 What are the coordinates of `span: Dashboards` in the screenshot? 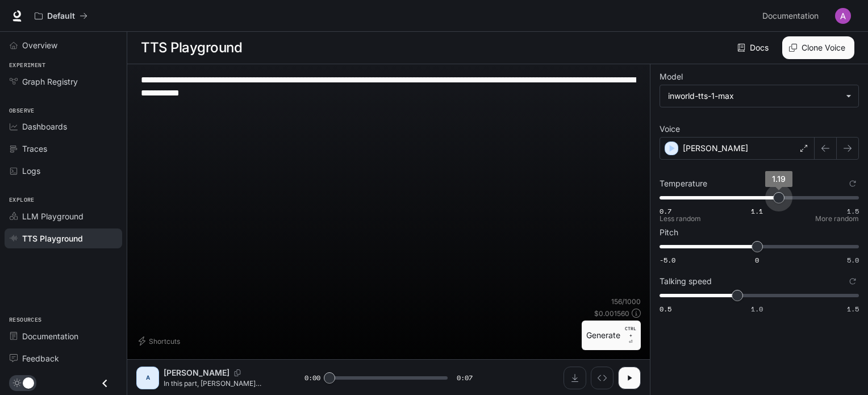 It's located at (45, 126).